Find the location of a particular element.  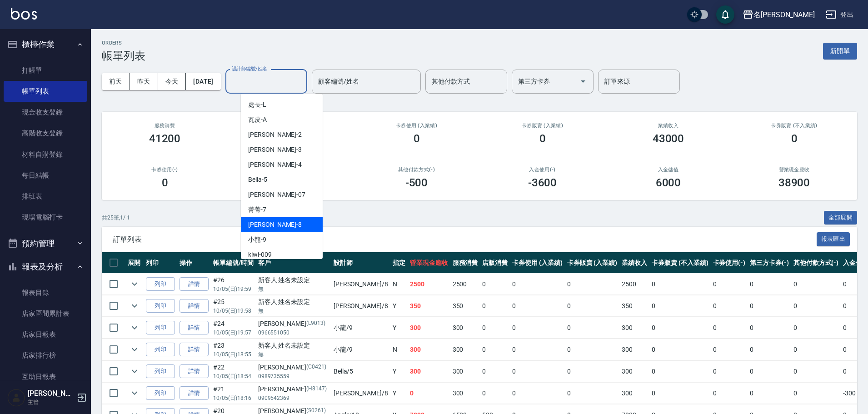

a: 店家區間累計表 is located at coordinates (45, 314).